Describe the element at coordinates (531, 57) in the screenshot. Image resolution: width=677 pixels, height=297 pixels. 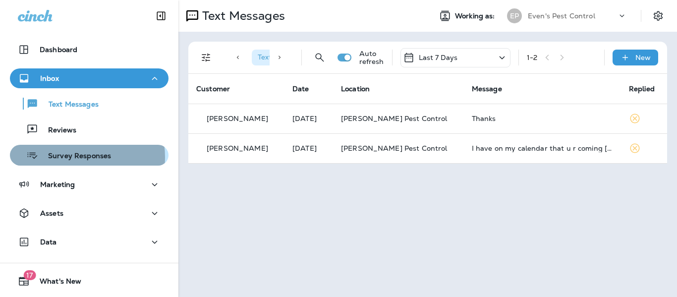
I see `div: 1 - 2` at that location.